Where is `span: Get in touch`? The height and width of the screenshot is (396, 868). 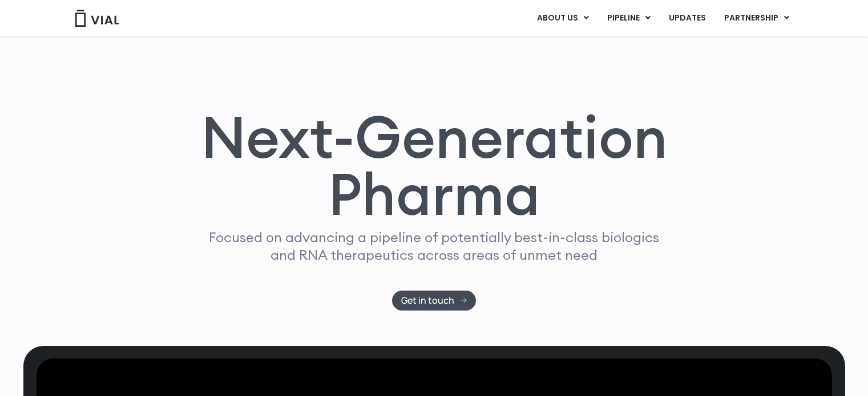
span: Get in touch is located at coordinates (427, 301).